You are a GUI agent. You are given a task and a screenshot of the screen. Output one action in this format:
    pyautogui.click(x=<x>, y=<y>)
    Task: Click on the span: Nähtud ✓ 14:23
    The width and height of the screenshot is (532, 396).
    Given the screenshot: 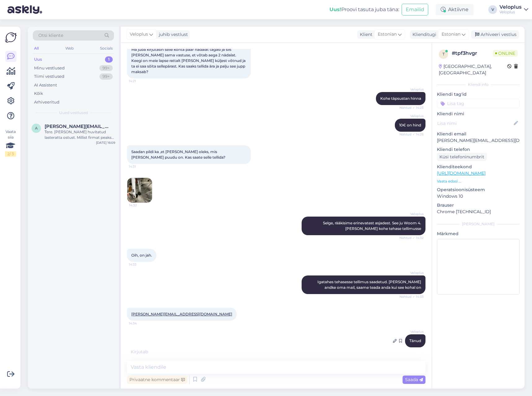 What is the action you would take?
    pyautogui.click(x=411, y=108)
    